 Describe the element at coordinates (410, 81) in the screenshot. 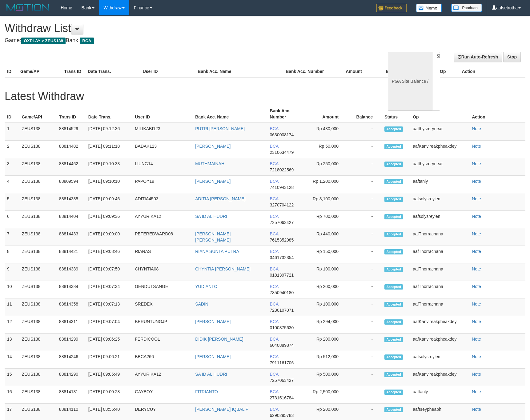

I see `div: PGA Site Balance /` at that location.